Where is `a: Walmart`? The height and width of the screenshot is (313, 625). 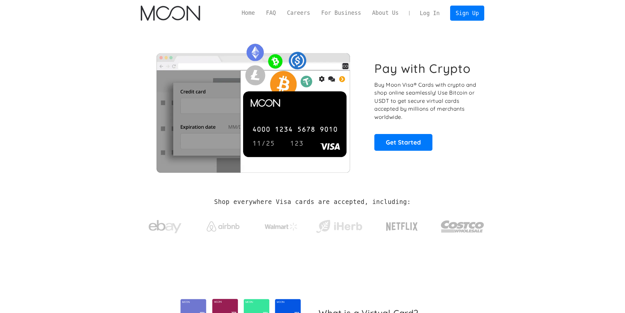
a: Walmart is located at coordinates (281, 225).